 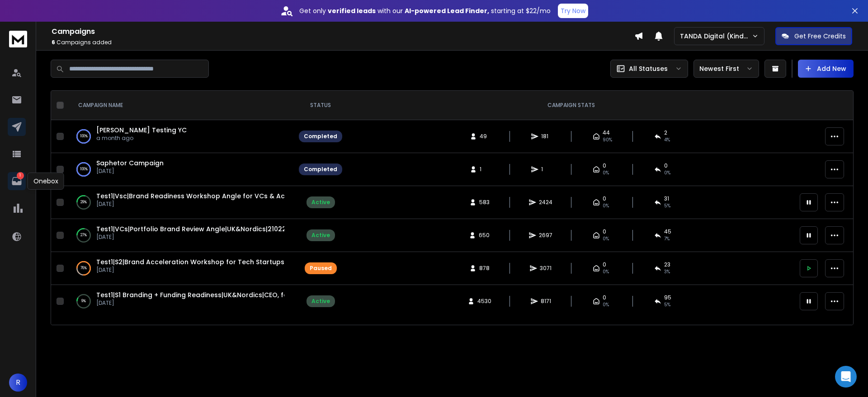 What do you see at coordinates (130, 163) in the screenshot?
I see `span: Saphetor Campaign` at bounding box center [130, 163].